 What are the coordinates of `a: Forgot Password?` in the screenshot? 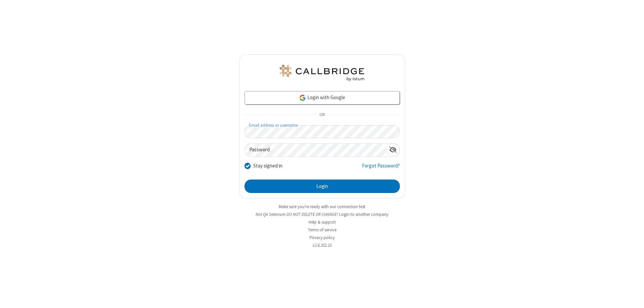 It's located at (381, 168).